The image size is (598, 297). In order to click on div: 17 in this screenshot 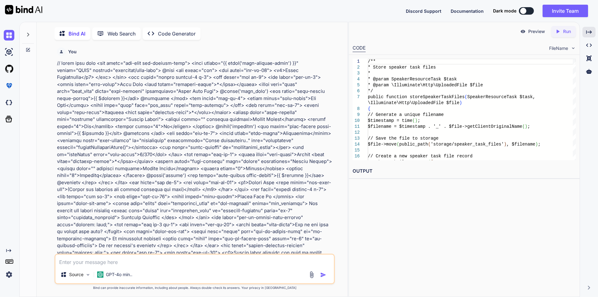, I will do `click(356, 162)`.